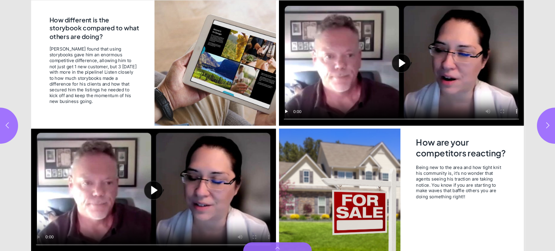  What do you see at coordinates (462, 182) in the screenshot?
I see `span: Being new to the area and how tight knit his community is, it's no wonder that agents seeing his ...` at bounding box center [462, 182].